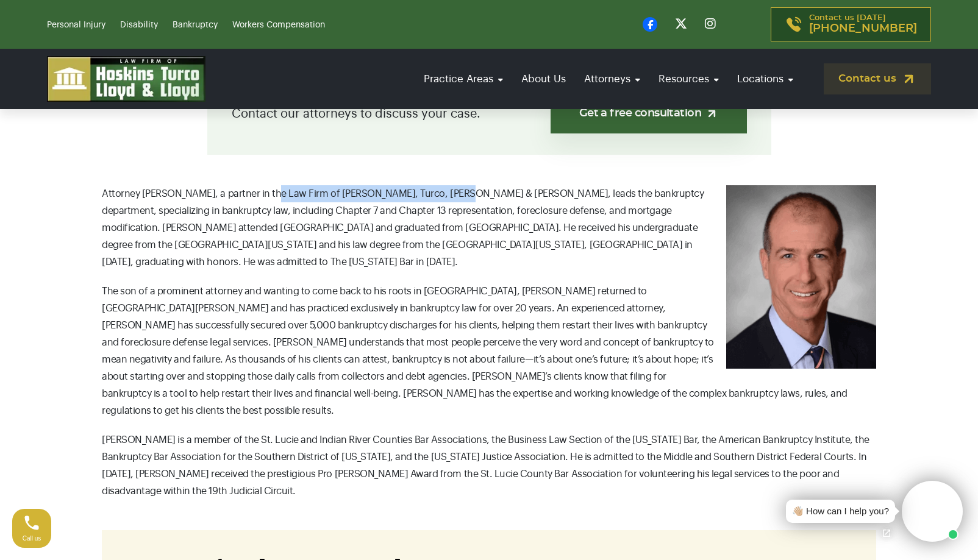  What do you see at coordinates (801, 277) in the screenshot?
I see `img: Colin Lloyd` at bounding box center [801, 277].